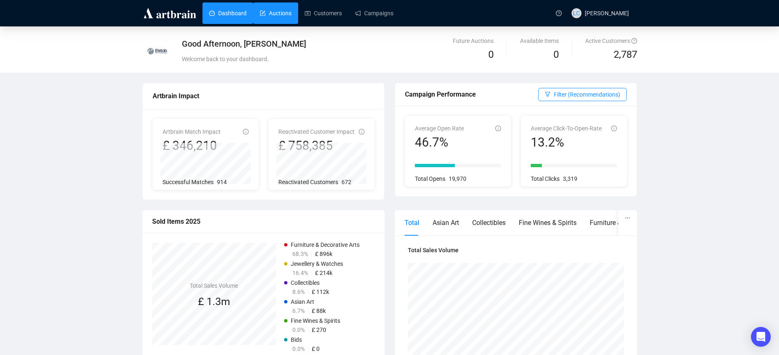  What do you see at coordinates (263, 221) in the screenshot?
I see `div: Sold Items 2025` at bounding box center [263, 221].